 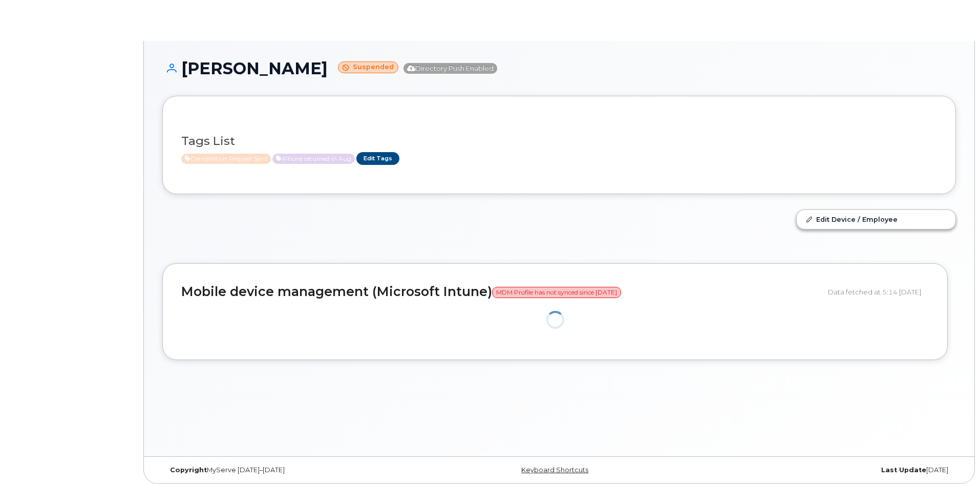 What do you see at coordinates (368, 67) in the screenshot?
I see `small: Suspended` at bounding box center [368, 67].